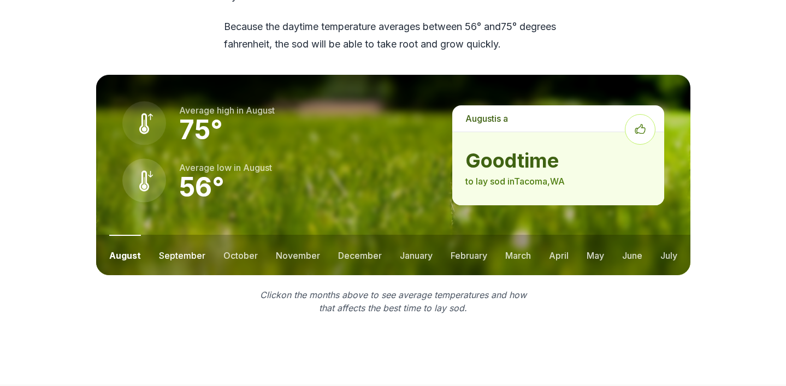 The image size is (786, 386). Describe the element at coordinates (518, 255) in the screenshot. I see `button: march` at that location.